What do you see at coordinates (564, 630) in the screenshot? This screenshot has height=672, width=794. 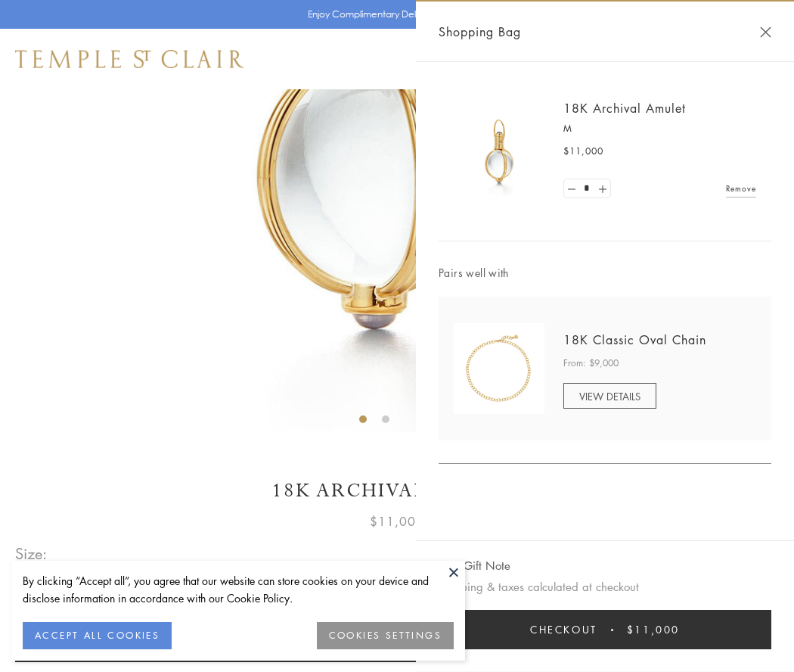 I see `span: Checkout` at bounding box center [564, 630].